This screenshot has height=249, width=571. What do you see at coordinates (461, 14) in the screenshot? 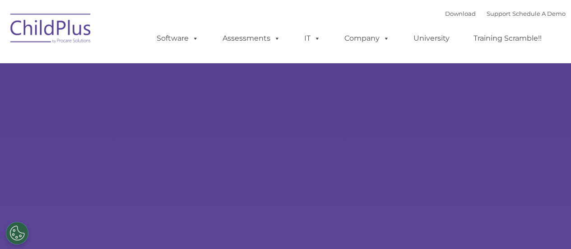
I see `a: Download` at bounding box center [461, 14].